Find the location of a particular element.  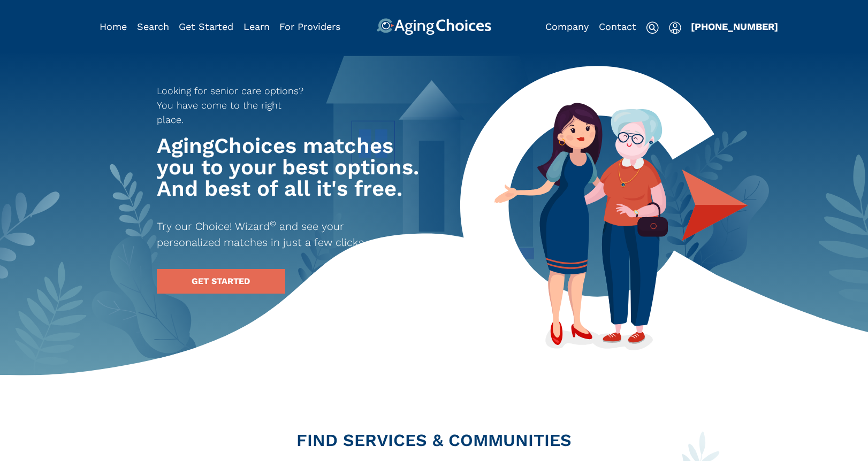

a: Contact is located at coordinates (618, 27).